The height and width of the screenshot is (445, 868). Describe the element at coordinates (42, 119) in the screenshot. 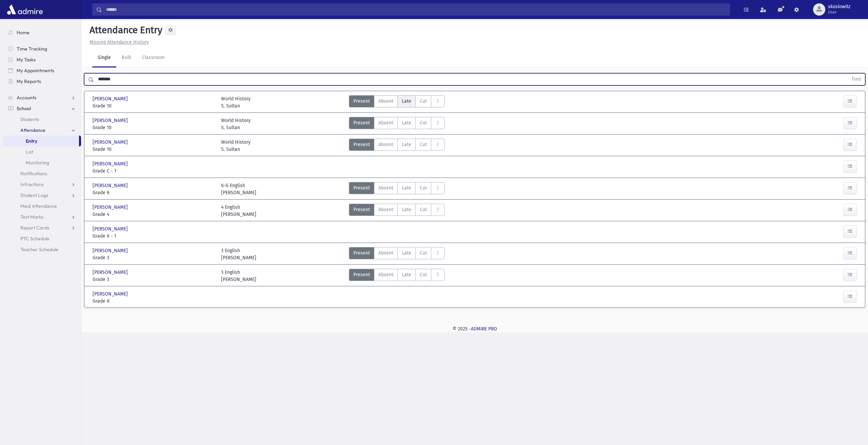

I see `a: Students` at that location.